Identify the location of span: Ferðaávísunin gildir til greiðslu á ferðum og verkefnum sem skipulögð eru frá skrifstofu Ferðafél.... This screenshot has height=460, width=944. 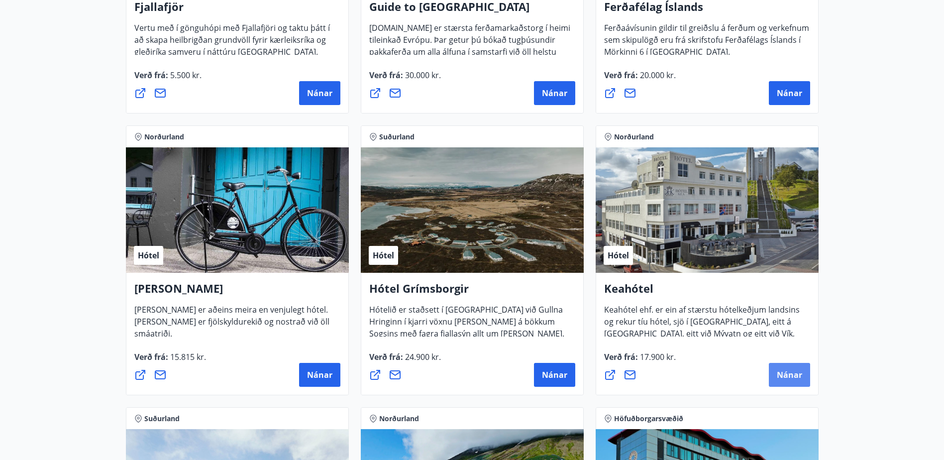
(707, 44).